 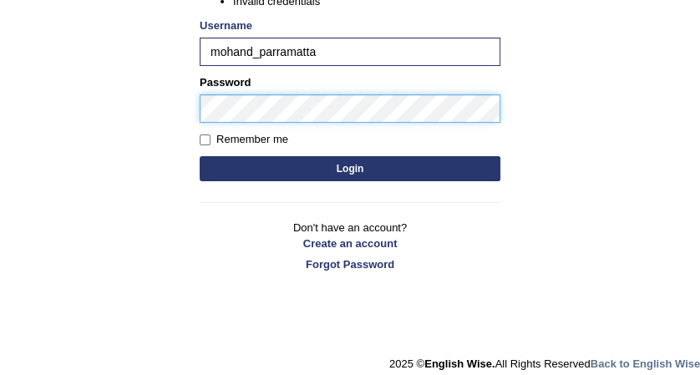 What do you see at coordinates (350, 264) in the screenshot?
I see `a: Forgot Password` at bounding box center [350, 264].